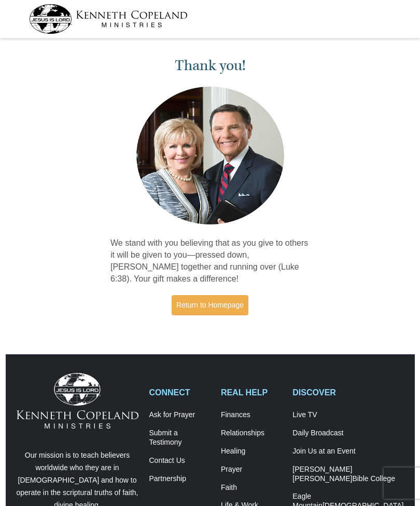  Describe the element at coordinates (348, 451) in the screenshot. I see `a: Join Us at an Event` at that location.